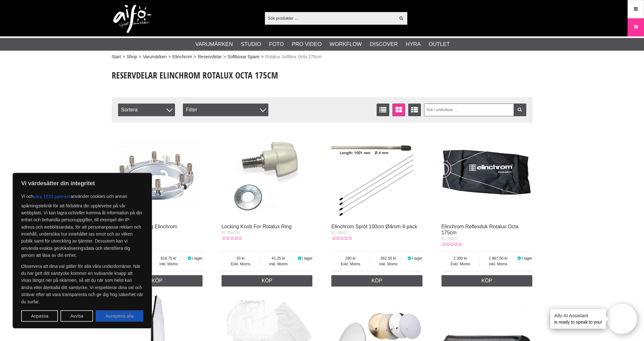 This screenshot has height=341, width=644. What do you see at coordinates (226, 110) in the screenshot?
I see `div: Filter` at bounding box center [226, 110].